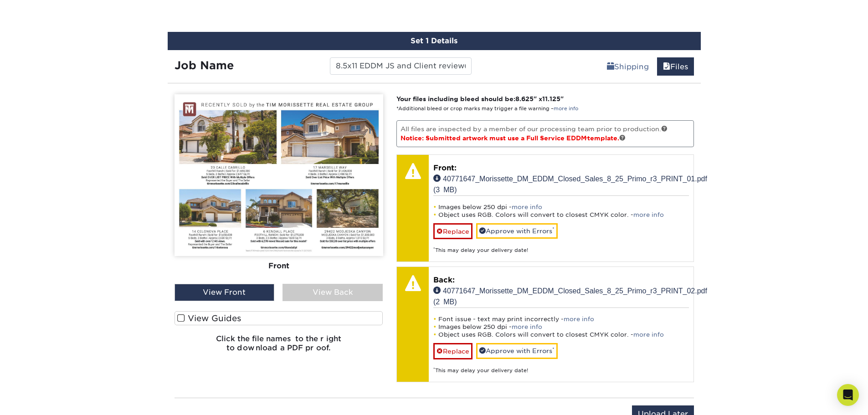 Image resolution: width=868 pixels, height=415 pixels. What do you see at coordinates (400, 66) in the screenshot?
I see `input: Enter a job name` at bounding box center [400, 66].